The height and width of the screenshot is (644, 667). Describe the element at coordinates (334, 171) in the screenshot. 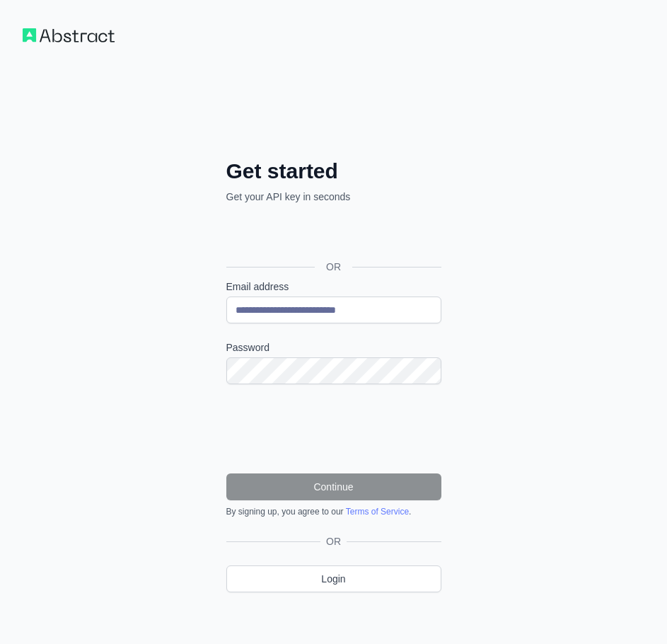

I see `h2: Get started` at that location.